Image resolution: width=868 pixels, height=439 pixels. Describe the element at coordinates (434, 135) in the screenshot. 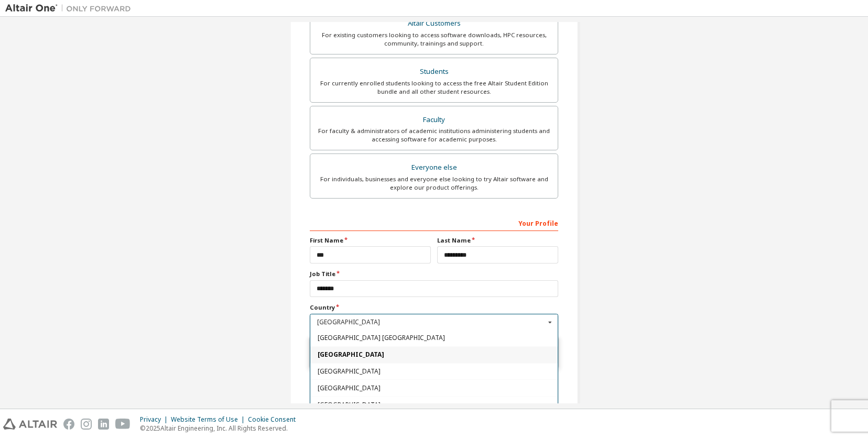

I see `div: For faculty & administrators of academic institutions administering students and accessing softwa...` at that location.